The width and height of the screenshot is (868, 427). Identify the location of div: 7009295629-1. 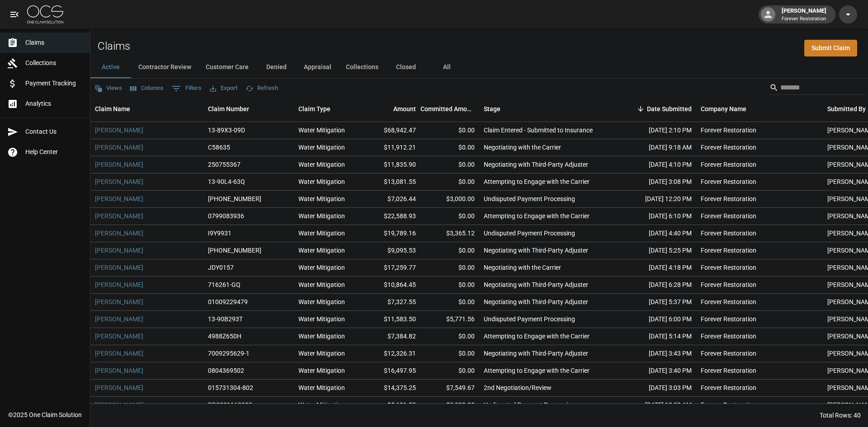
(229, 353).